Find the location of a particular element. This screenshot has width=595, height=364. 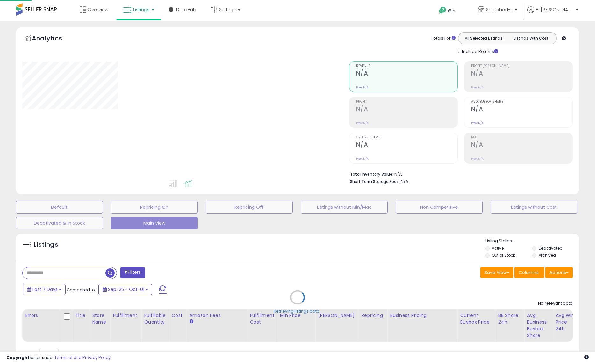

span: Overview is located at coordinates (98, 10).